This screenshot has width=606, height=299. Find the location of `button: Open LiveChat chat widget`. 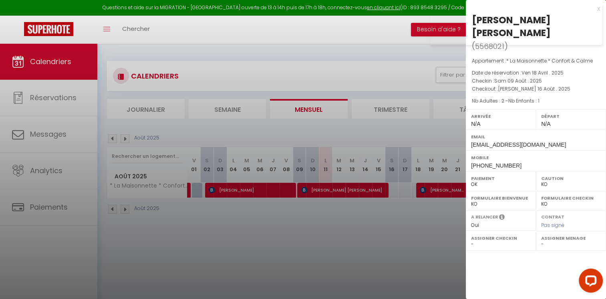

button: Open LiveChat chat widget is located at coordinates (18, 15).